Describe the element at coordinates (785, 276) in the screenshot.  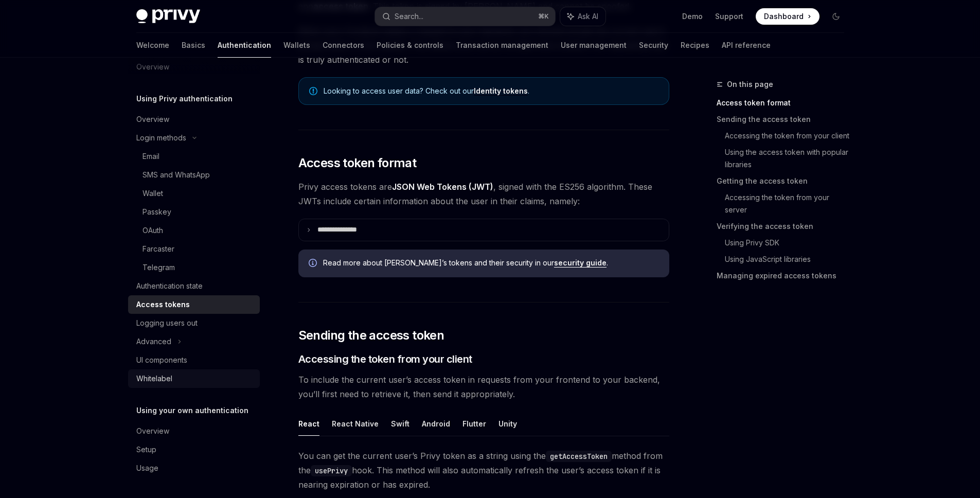
I see `a: Managing expired access tokens` at that location.